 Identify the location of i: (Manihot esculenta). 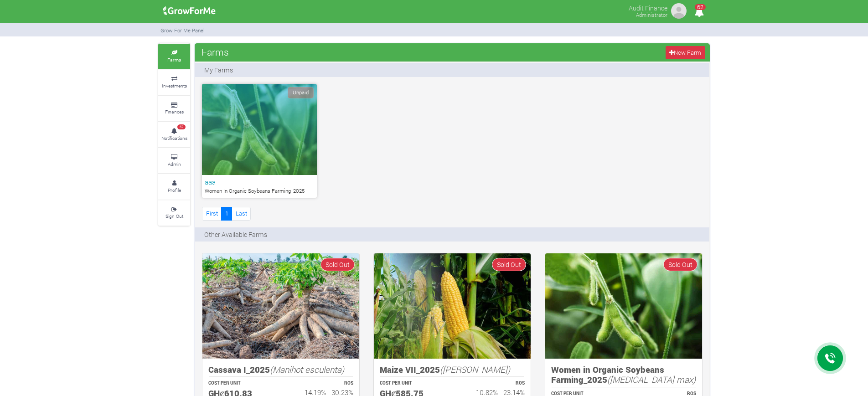
(307, 369).